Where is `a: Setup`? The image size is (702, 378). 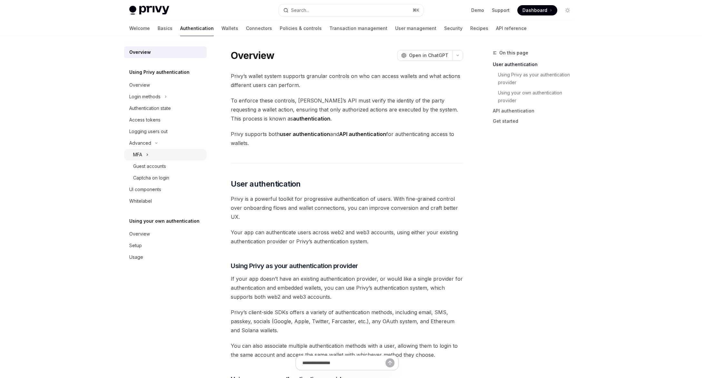
a: Setup is located at coordinates (165, 246).